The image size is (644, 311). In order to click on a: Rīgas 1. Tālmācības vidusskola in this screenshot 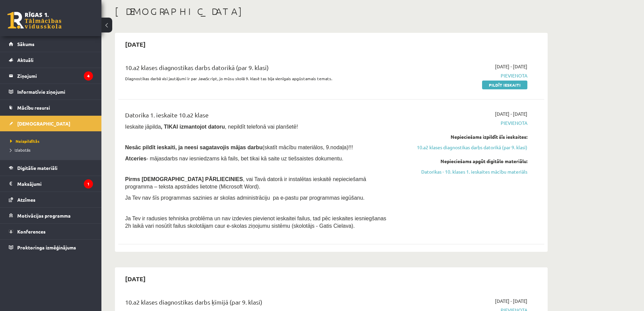, I will do `click(34, 21)`.